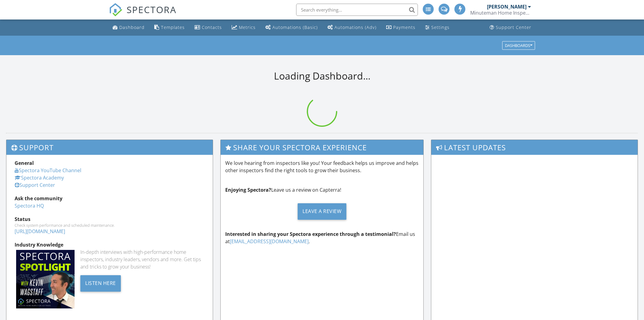 Image resolution: width=644 pixels, height=320 pixels. I want to click on a: Spectora YouTube Channel, so click(48, 170).